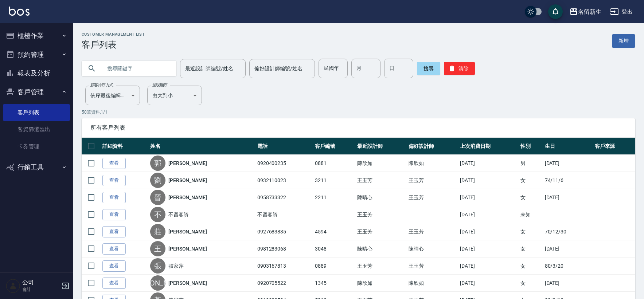 This screenshot has height=299, width=644. What do you see at coordinates (37, 92) in the screenshot?
I see `button: 客戶管理` at bounding box center [37, 92].